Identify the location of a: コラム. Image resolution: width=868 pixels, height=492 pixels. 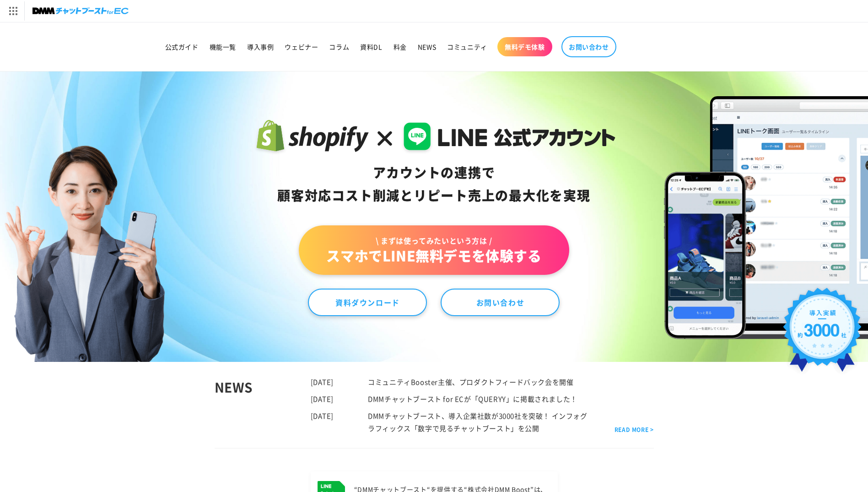
(339, 46).